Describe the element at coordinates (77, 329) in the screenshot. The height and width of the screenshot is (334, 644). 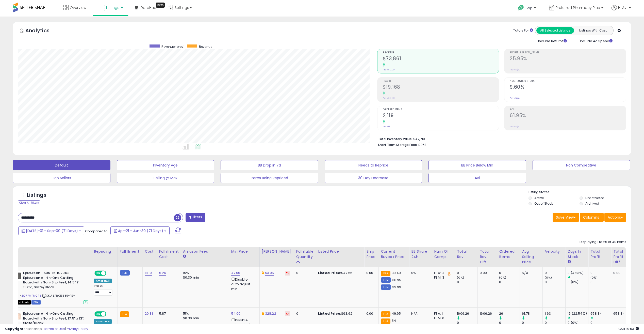
I see `a: Privacy Policy` at that location.